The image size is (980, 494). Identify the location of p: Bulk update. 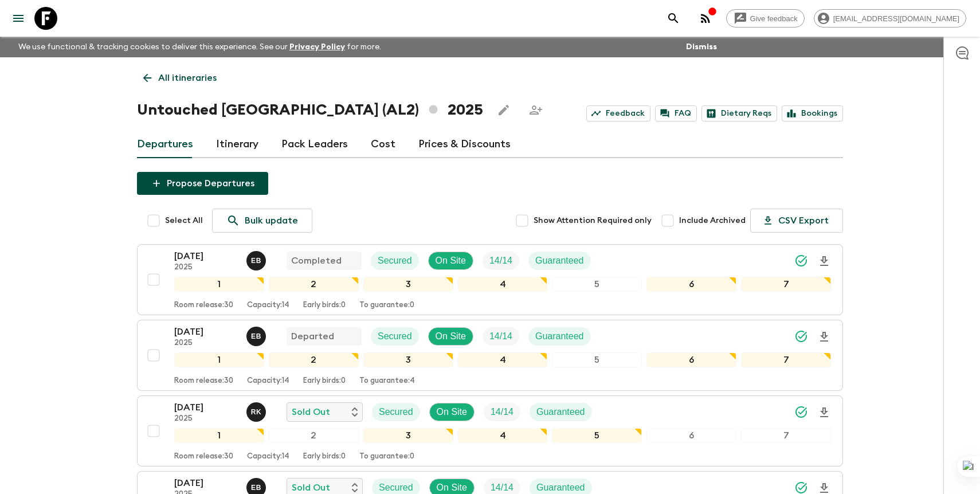
(271, 221).